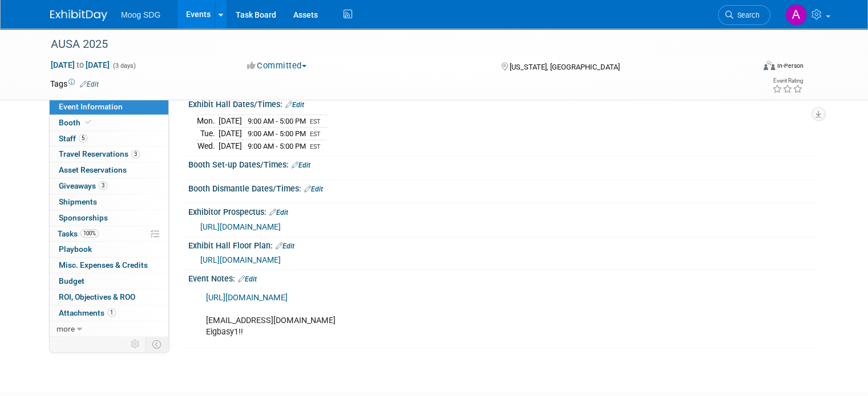 The height and width of the screenshot is (396, 868). I want to click on a: Misc. Expenses & Credits, so click(109, 266).